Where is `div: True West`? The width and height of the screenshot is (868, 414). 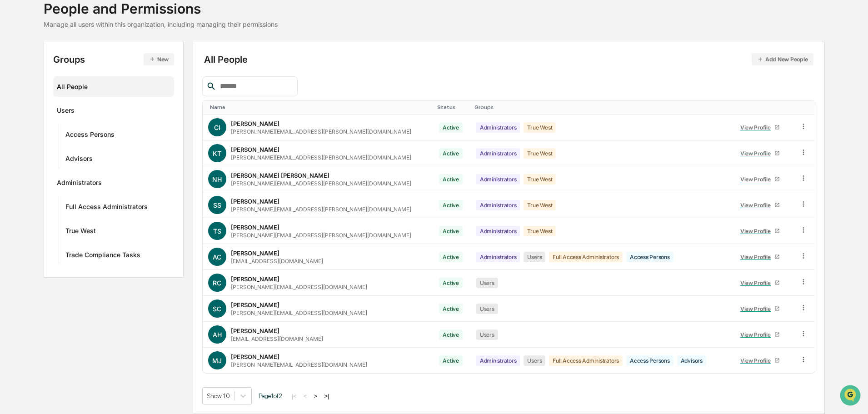 div: True West is located at coordinates (80, 232).